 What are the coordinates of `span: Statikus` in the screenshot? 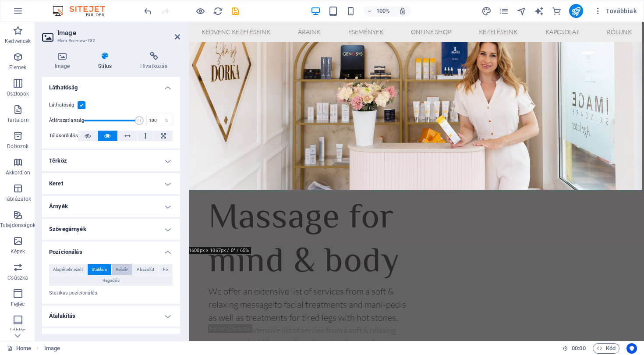 It's located at (99, 270).